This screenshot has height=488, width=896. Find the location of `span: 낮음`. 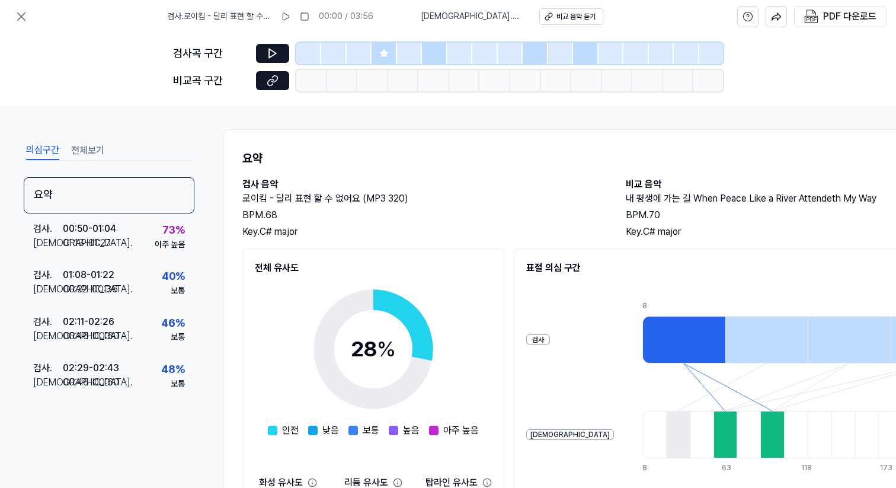

span: 낮음 is located at coordinates (331, 430).